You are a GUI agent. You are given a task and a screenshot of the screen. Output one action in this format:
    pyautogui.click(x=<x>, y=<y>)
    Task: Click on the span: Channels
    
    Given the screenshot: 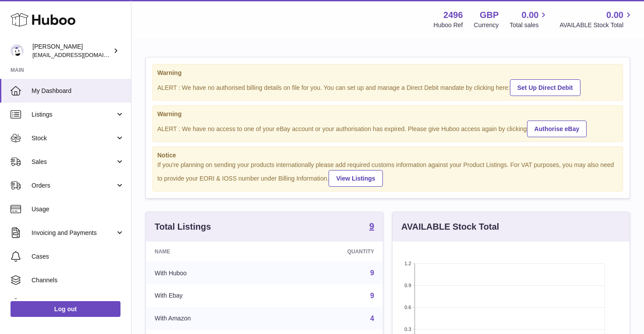 What is the action you would take?
    pyautogui.click(x=78, y=280)
    